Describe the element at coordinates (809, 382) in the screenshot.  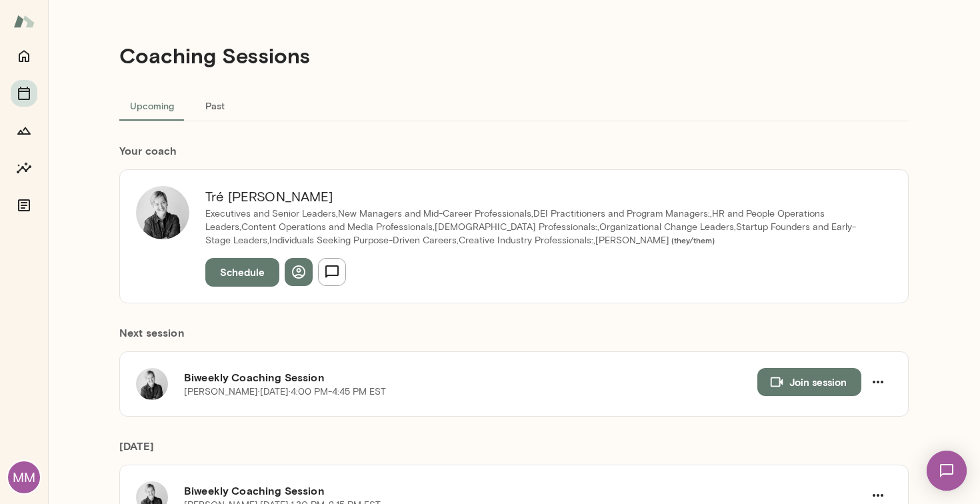
I see `button: Join session` at that location.